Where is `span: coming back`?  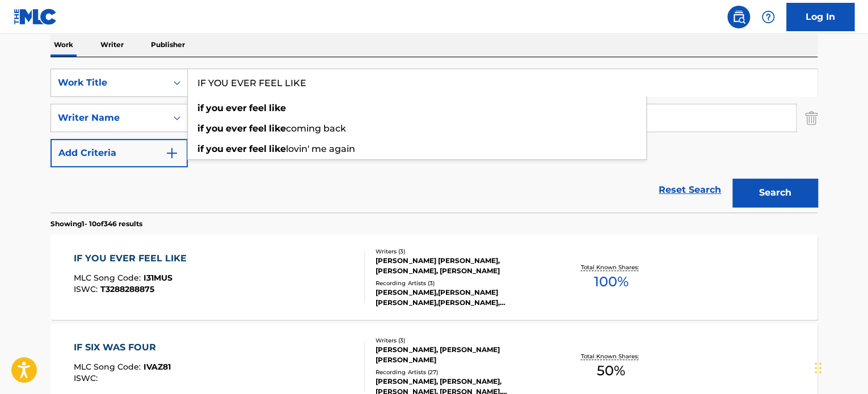
span: coming back is located at coordinates (316, 128).